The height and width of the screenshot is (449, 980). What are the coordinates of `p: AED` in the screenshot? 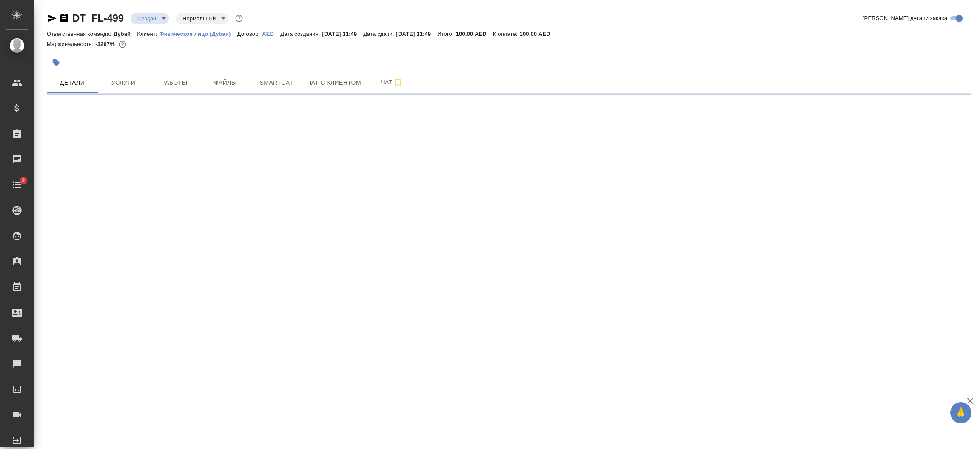 It's located at (271, 34).